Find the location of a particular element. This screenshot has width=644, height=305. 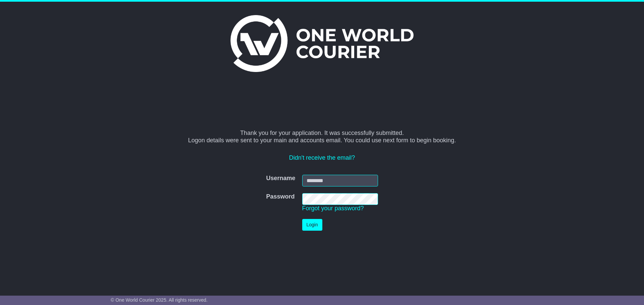

label: Password is located at coordinates (280, 197).